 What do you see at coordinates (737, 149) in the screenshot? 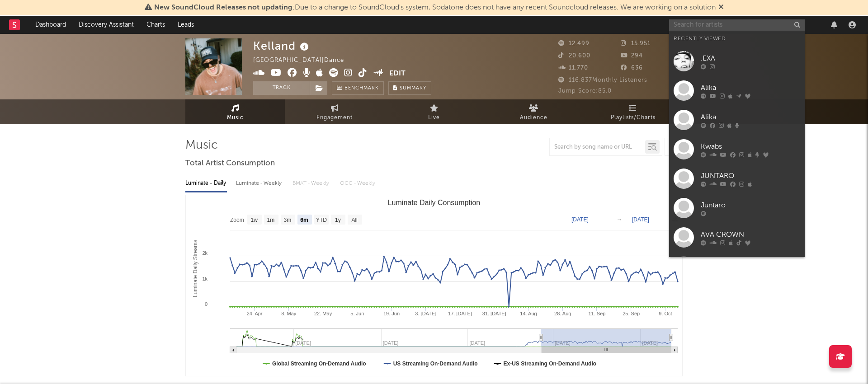
I see `a: Kwabs` at bounding box center [737, 149].